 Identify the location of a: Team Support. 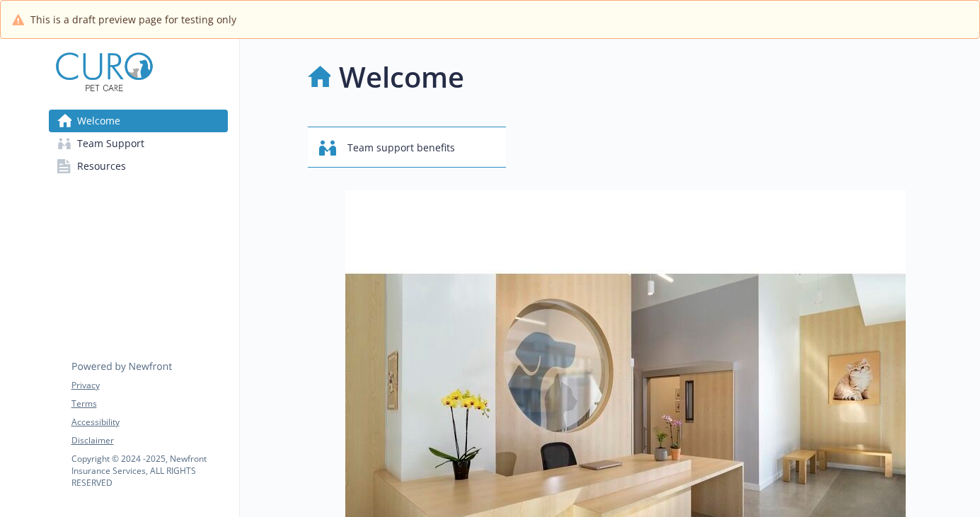
(138, 143).